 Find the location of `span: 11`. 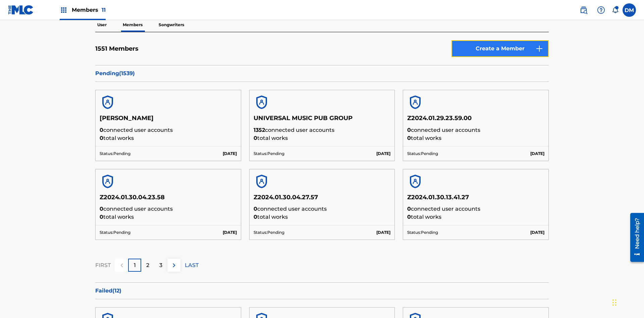

span: 11 is located at coordinates (104, 10).